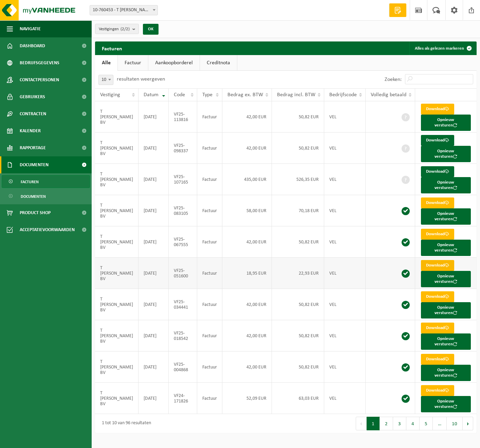  What do you see at coordinates (183, 336) in the screenshot?
I see `td: VF25-018542` at bounding box center [183, 336].